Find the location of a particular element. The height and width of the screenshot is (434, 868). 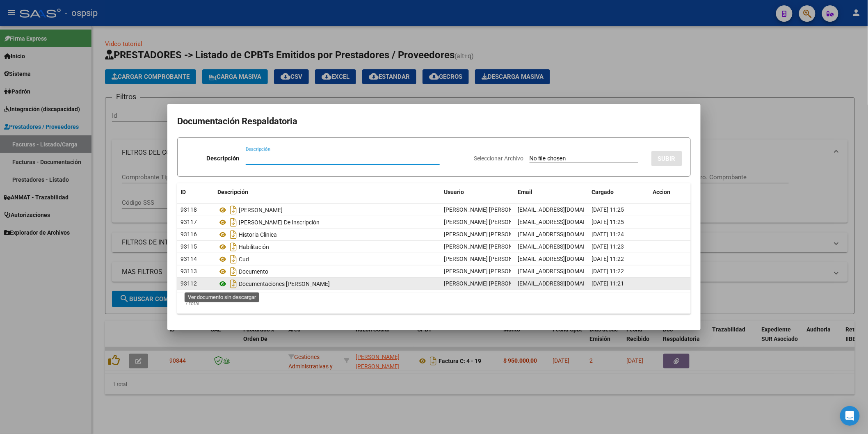

span: Seleccionar Archivo is located at coordinates (499, 158).